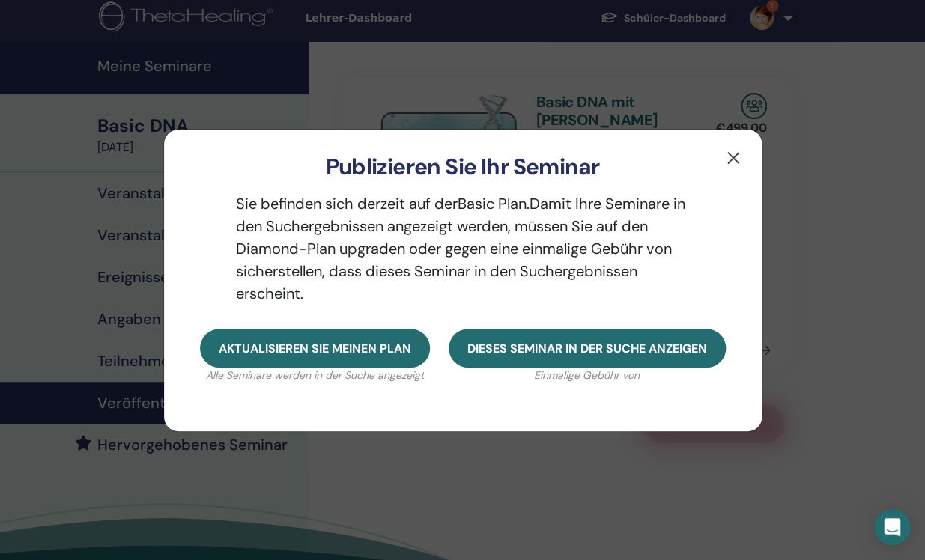  Describe the element at coordinates (587, 348) in the screenshot. I see `span: Dieses Seminar in der Suche anzeigen` at that location.